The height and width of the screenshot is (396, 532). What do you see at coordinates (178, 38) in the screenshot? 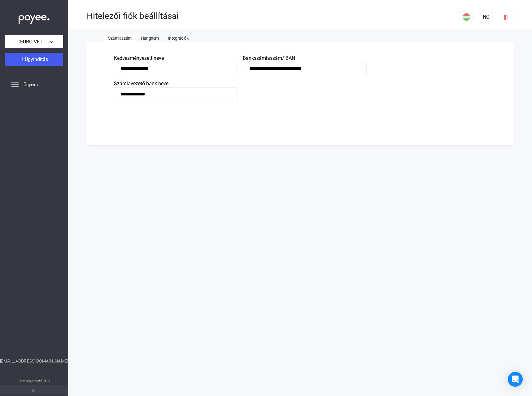
I see `span: Integrációk` at bounding box center [178, 38].